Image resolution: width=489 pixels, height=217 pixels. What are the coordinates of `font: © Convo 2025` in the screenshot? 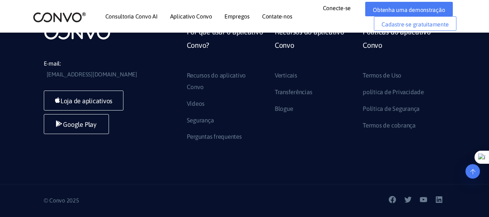 It's located at (61, 200).